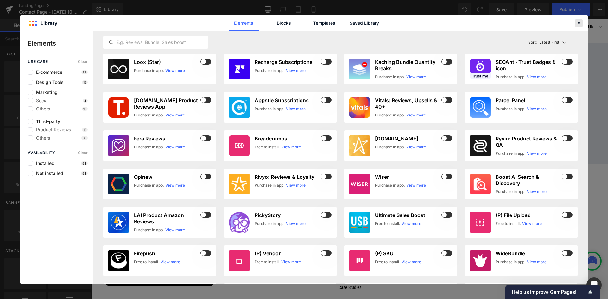  I want to click on h3: Recharge Subscriptions, so click(287, 62).